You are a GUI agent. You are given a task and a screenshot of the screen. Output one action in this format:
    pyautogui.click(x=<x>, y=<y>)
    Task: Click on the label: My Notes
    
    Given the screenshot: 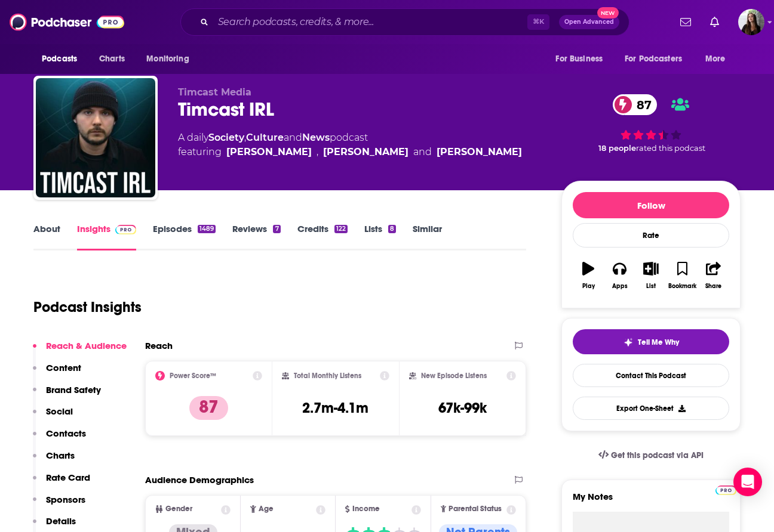 What is the action you would take?
    pyautogui.click(x=651, y=501)
    